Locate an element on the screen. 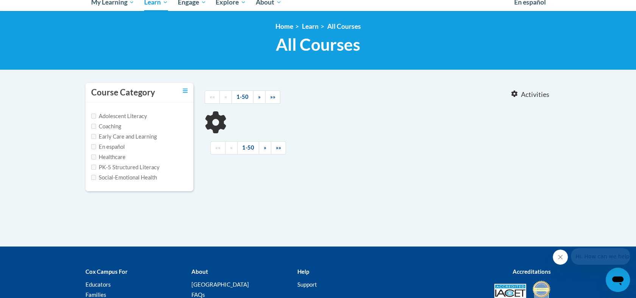 This screenshot has width=636, height=298. label: PK-5 Structured Literacy is located at coordinates (125, 167).